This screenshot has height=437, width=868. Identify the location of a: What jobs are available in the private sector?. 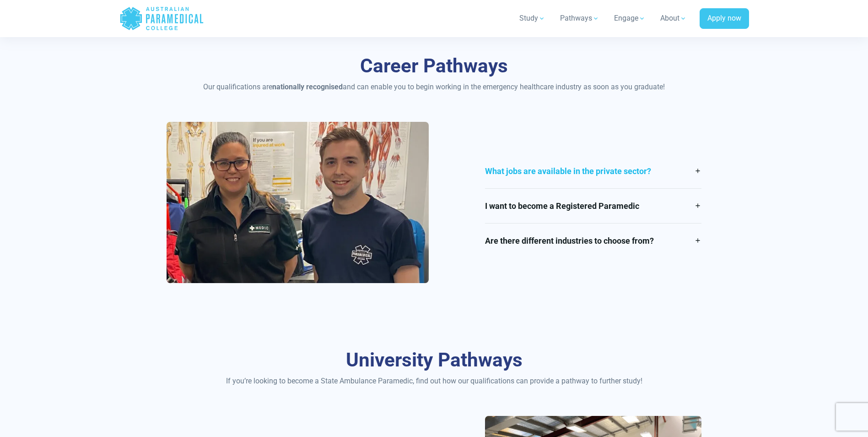
(594, 171).